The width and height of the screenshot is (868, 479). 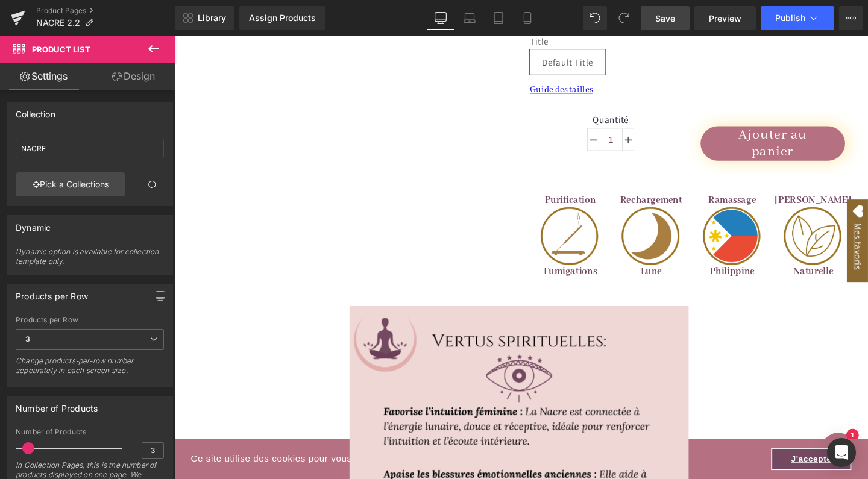 I want to click on div: Assign Products, so click(x=282, y=18).